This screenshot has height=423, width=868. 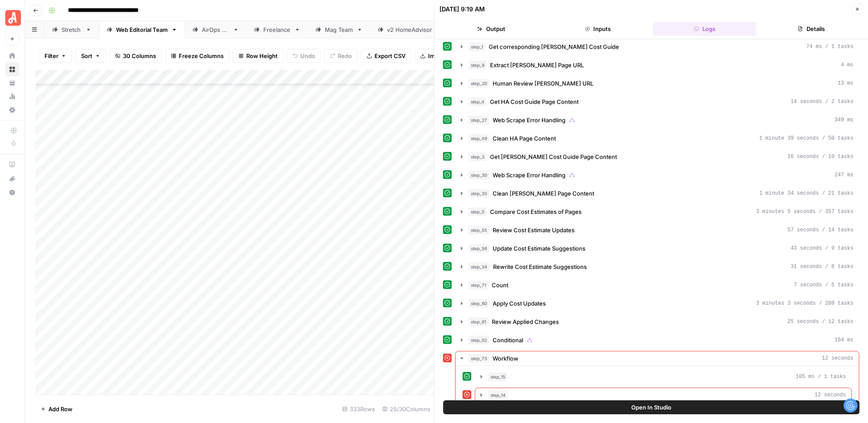 What do you see at coordinates (805, 303) in the screenshot?
I see `span: 3 minutes 3 seconds / 280 tasks` at bounding box center [805, 303].